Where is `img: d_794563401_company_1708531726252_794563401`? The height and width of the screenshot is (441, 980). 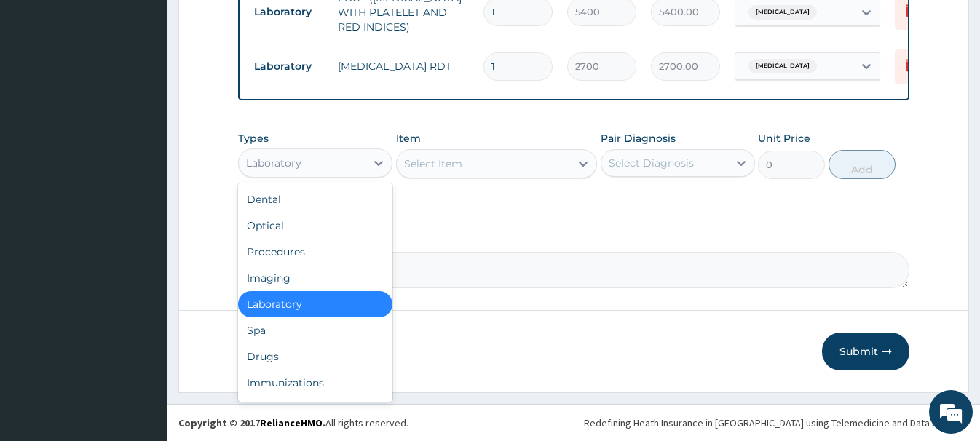
img: d_794563401_company_1708531726252_794563401 is located at coordinates (43, 91).